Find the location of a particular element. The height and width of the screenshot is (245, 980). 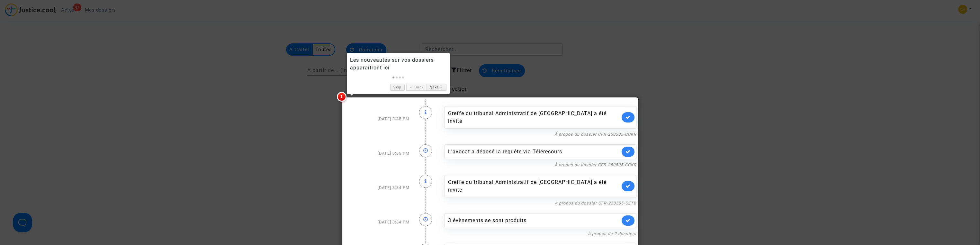

div: 3 évènements se sont produits is located at coordinates (533, 220).